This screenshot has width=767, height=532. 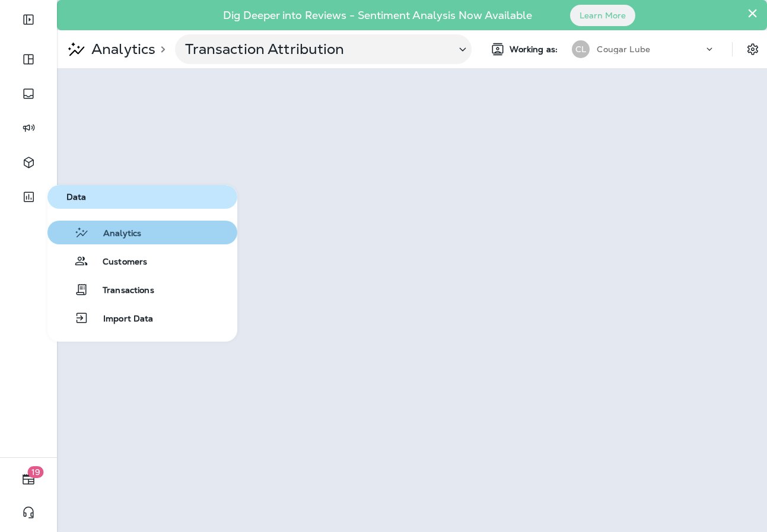 What do you see at coordinates (753, 49) in the screenshot?
I see `button: Settings` at bounding box center [753, 49].